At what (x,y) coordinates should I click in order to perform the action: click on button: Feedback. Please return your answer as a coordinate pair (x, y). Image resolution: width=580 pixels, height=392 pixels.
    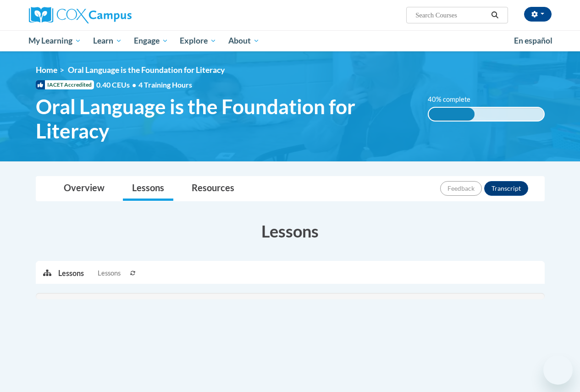
    Looking at the image, I should click on (461, 189).